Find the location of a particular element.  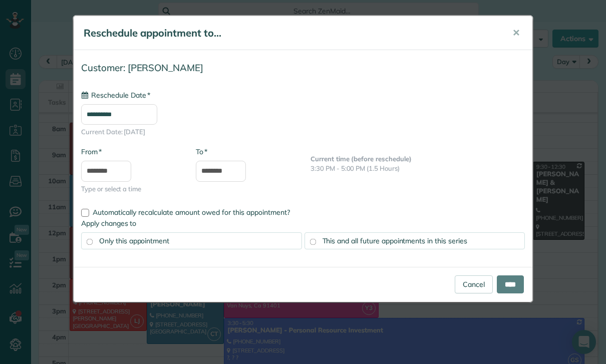

label: Apply changes to is located at coordinates (303, 223).